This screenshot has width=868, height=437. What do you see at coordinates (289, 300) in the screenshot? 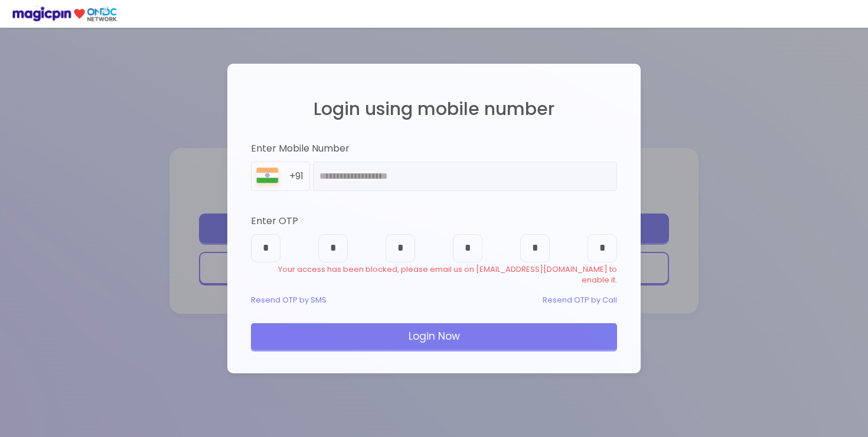
I see `div: Resend OTP by SMS` at bounding box center [289, 300].